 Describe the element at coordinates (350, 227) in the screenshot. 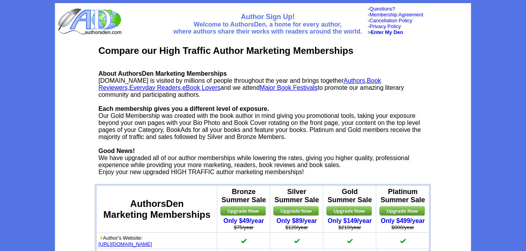

I see `strike: $210/year` at that location.